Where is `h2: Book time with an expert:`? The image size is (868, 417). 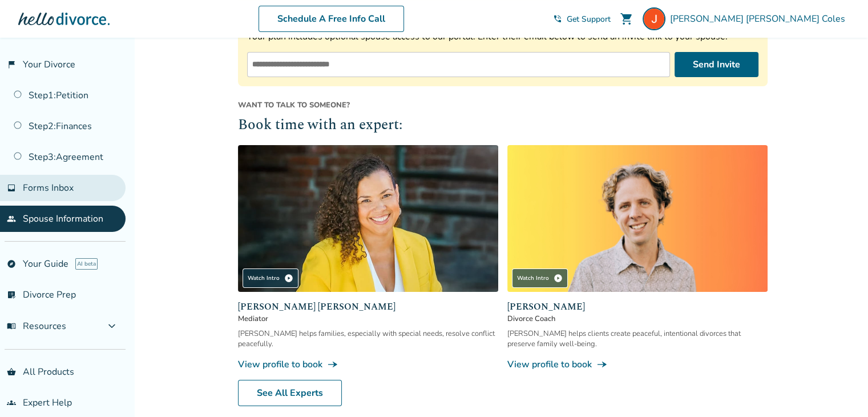 h2: Book time with an expert: is located at coordinates (503, 126).